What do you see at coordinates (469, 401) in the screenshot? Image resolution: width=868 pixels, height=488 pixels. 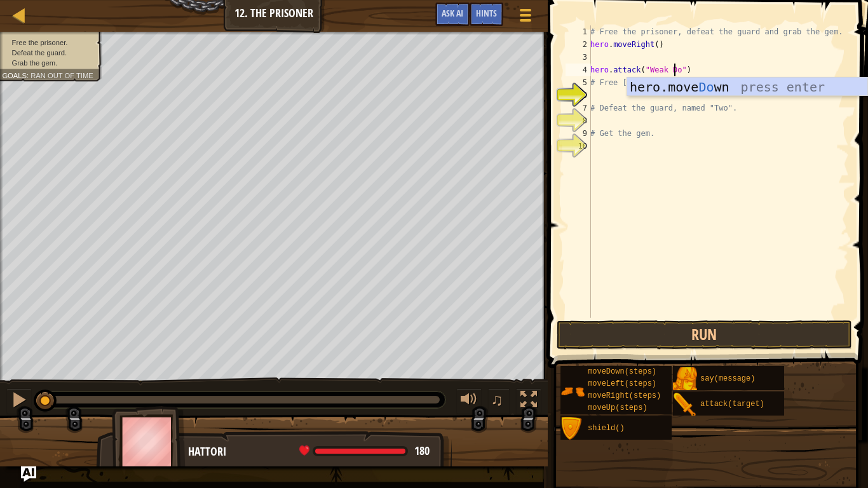 I see `button: Adjust volume` at bounding box center [469, 401].